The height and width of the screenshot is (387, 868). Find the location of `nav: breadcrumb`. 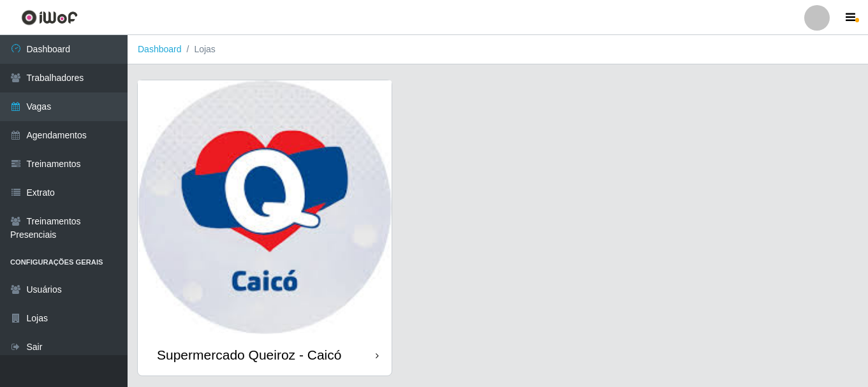

nav: breadcrumb is located at coordinates (498, 49).